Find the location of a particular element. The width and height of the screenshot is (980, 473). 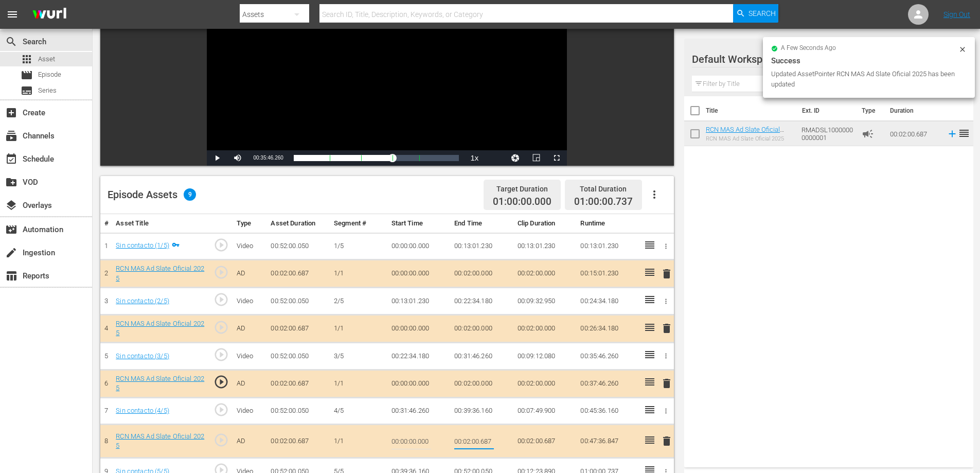

button: Mute is located at coordinates (238, 158).